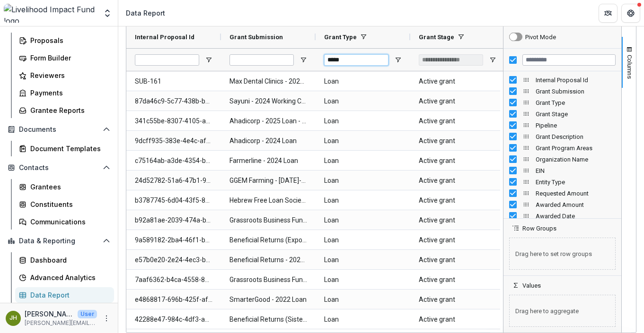  I want to click on div: Jeremy Hockenstein, so click(13, 318).